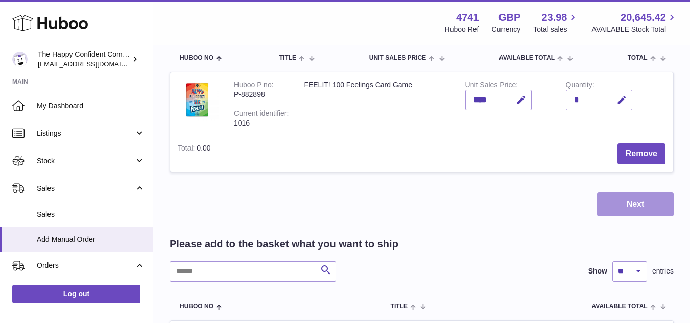  Describe the element at coordinates (467, 17) in the screenshot. I see `strong: 4741` at that location.